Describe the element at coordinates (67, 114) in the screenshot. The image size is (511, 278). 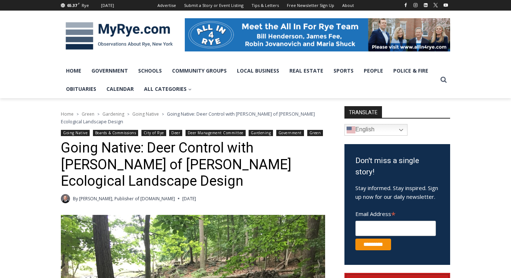
I see `span: Home` at that location.